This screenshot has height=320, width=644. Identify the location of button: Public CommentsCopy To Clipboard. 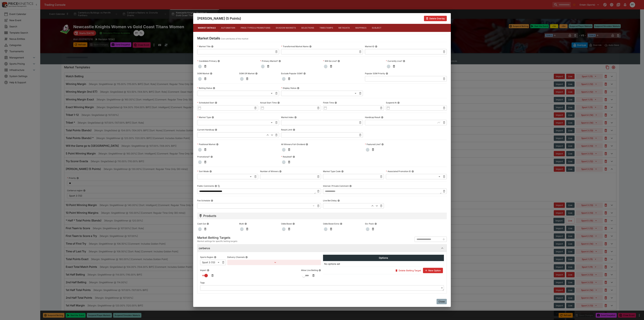
(216, 186).